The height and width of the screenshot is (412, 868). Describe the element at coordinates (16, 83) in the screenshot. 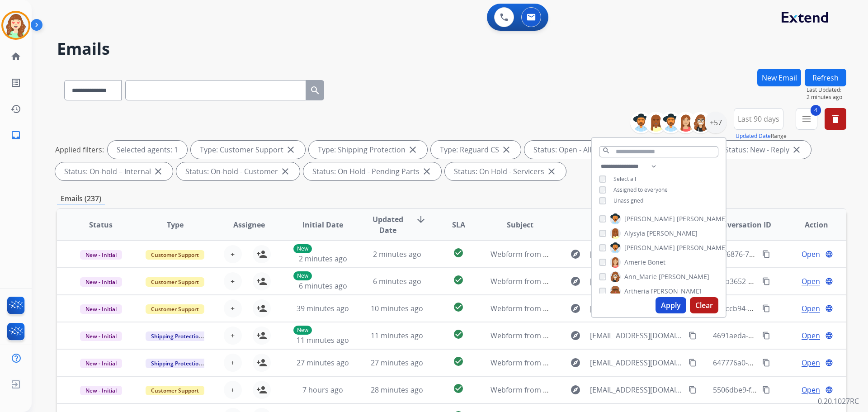

I see `mat-icon: list_alt` at that location.